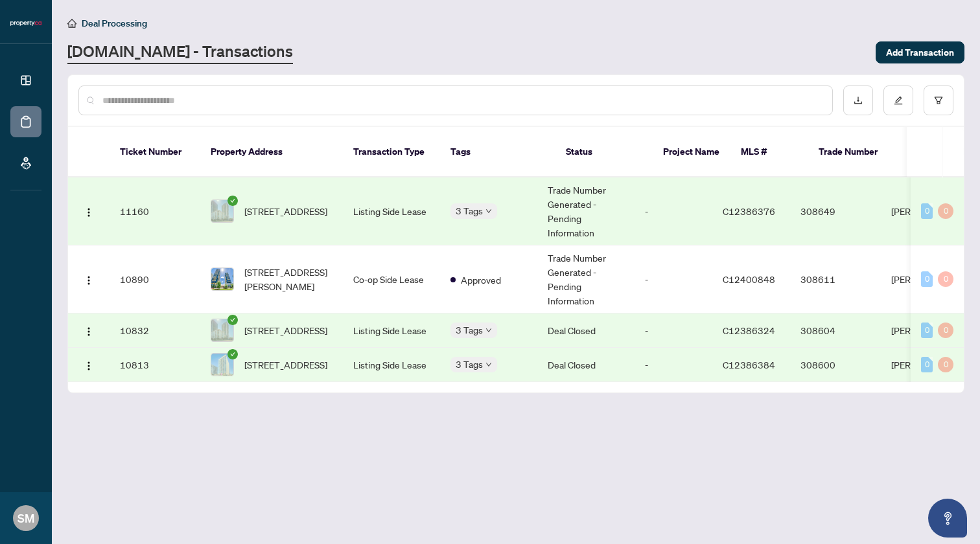 Image resolution: width=980 pixels, height=544 pixels. Describe the element at coordinates (155, 152) in the screenshot. I see `th: Ticket Number` at that location.